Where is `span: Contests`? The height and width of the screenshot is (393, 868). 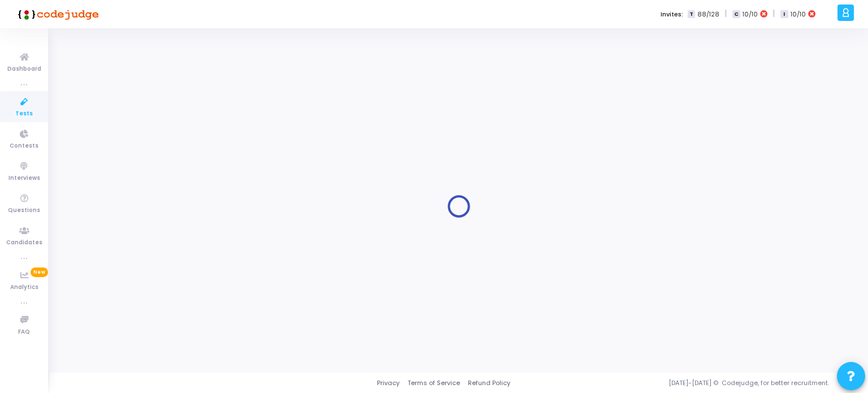
span: Contests is located at coordinates (24, 146).